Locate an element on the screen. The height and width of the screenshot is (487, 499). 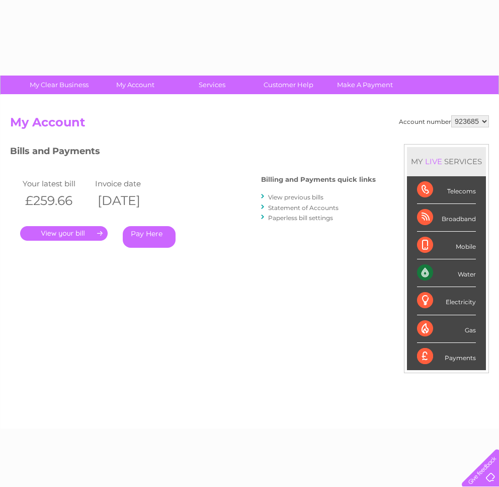
td: Your latest bill is located at coordinates (56, 183).